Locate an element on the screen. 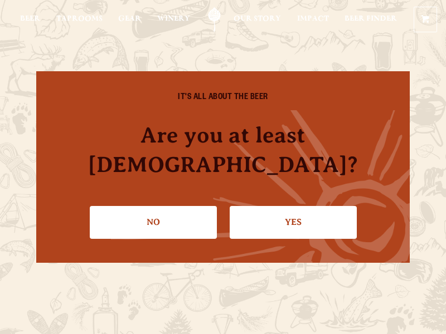 This screenshot has width=446, height=334. span: Taprooms is located at coordinates (79, 19).